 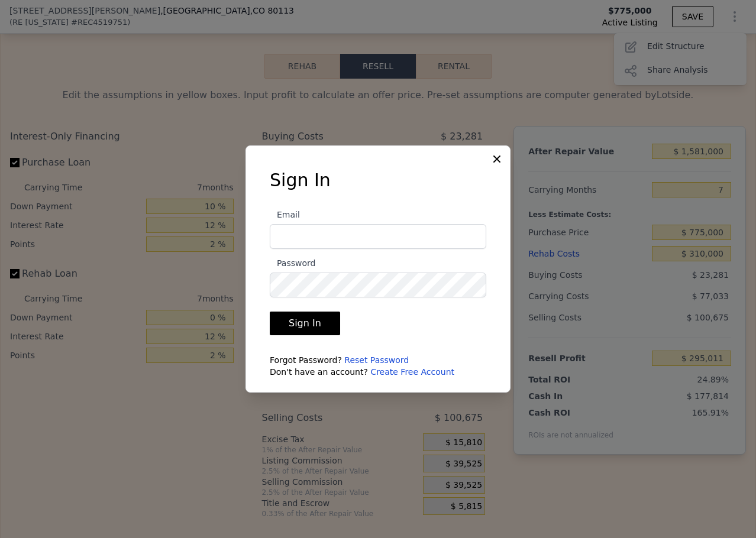 What do you see at coordinates (284, 214) in the screenshot?
I see `span: Email` at bounding box center [284, 214].